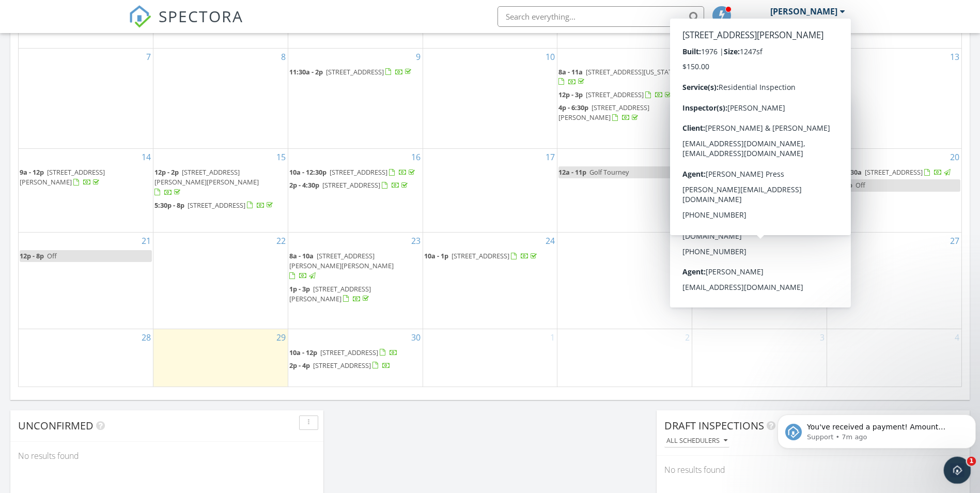 This screenshot has width=980, height=493. What do you see at coordinates (894, 191) in the screenshot?
I see `td: Go to September 20, 2025` at bounding box center [894, 191].